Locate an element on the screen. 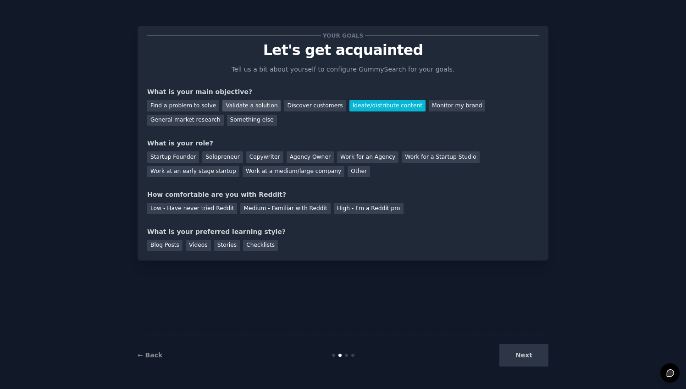  div: Something else is located at coordinates (252, 120).